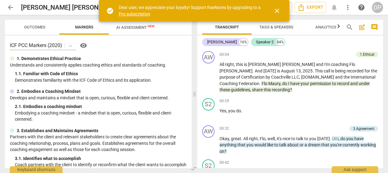 Image resolution: width=388 pixels, height=173 pixels. I want to click on span: Yes, so click(223, 111).